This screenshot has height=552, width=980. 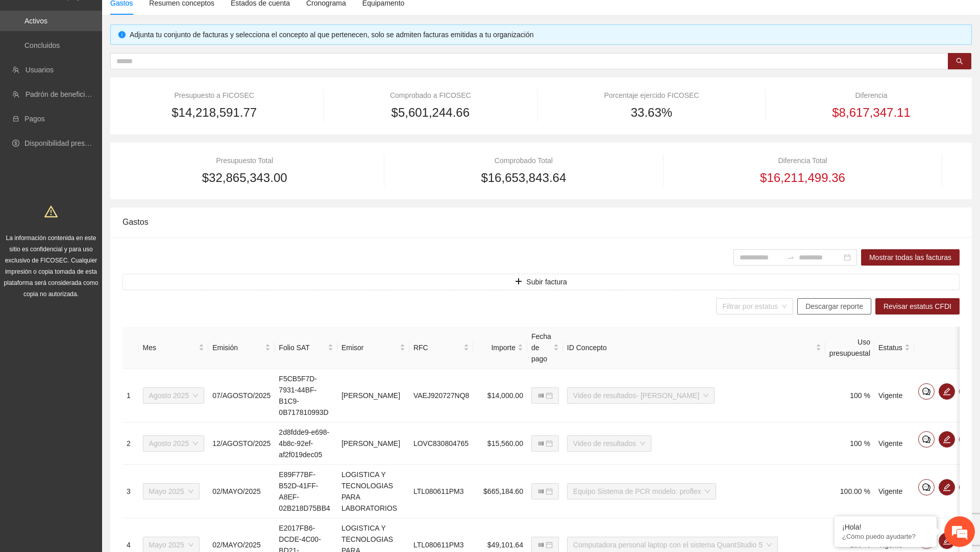 What do you see at coordinates (244, 178) in the screenshot?
I see `span: $32,865,343.00` at bounding box center [244, 178].